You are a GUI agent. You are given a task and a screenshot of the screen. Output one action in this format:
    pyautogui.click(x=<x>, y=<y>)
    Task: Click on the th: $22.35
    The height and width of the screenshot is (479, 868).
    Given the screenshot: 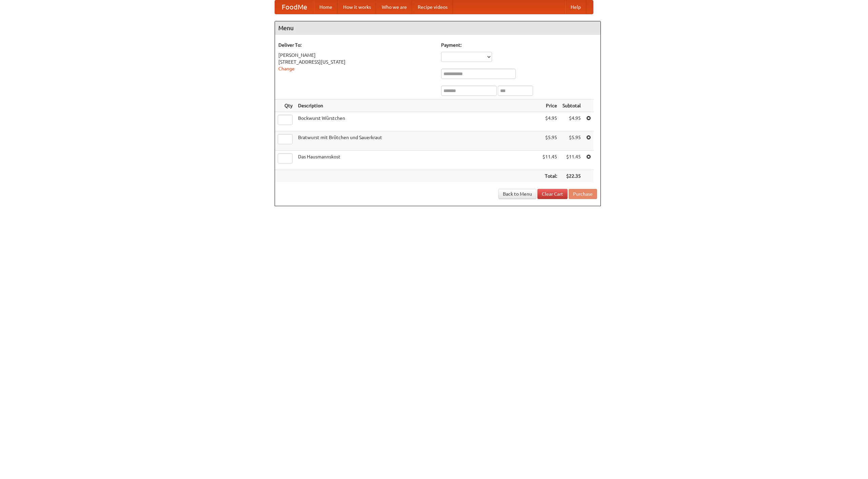 What is the action you would take?
    pyautogui.click(x=572, y=176)
    